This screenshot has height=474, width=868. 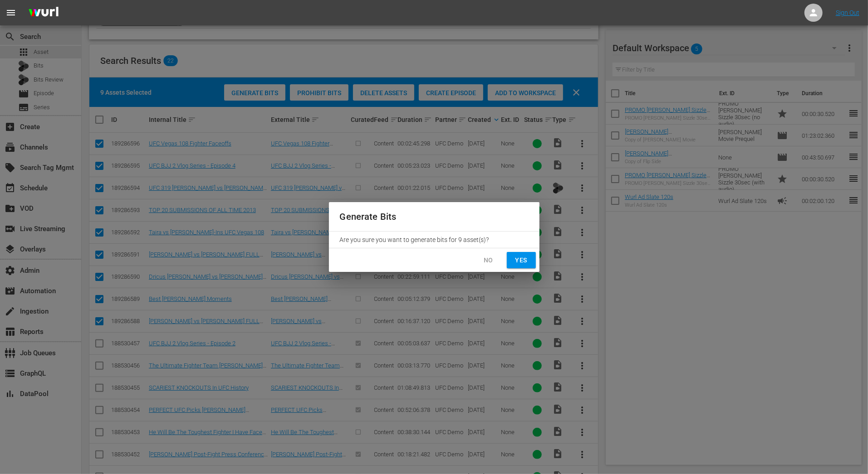 What do you see at coordinates (489, 260) in the screenshot?
I see `span: No` at bounding box center [489, 260].